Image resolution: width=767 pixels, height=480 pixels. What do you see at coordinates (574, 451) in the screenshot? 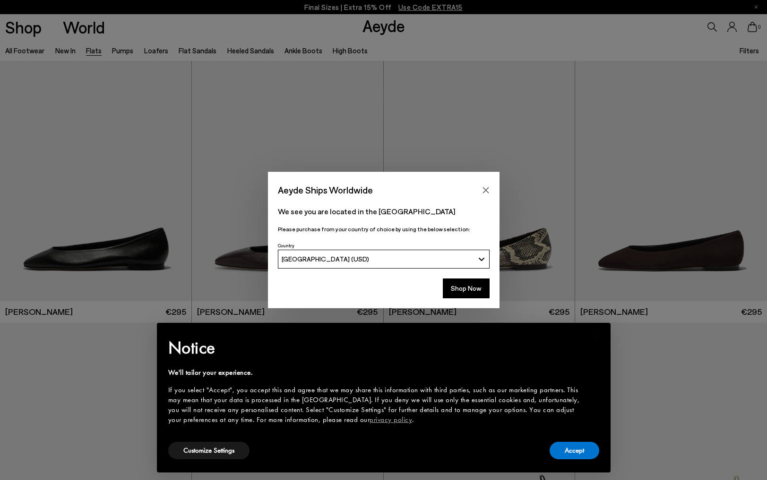
I see `button: Accept` at bounding box center [574, 451].